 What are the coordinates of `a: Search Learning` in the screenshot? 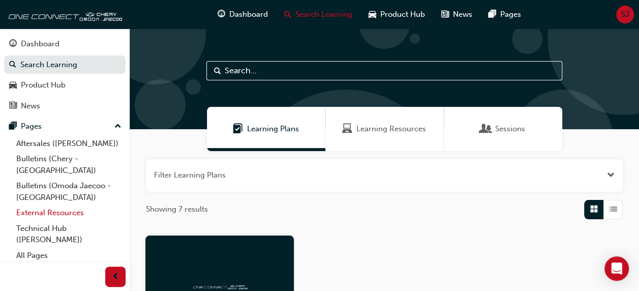 It's located at (65, 65).